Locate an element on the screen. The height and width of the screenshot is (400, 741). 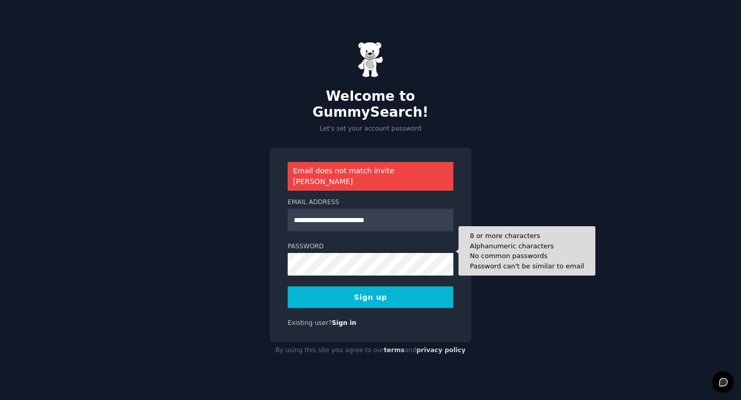
label: Email Address is located at coordinates (371, 203).